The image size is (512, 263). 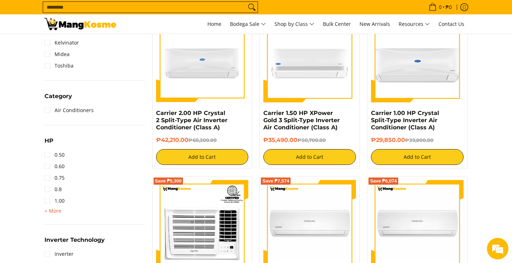 I want to click on span: New Arrivals, so click(x=374, y=24).